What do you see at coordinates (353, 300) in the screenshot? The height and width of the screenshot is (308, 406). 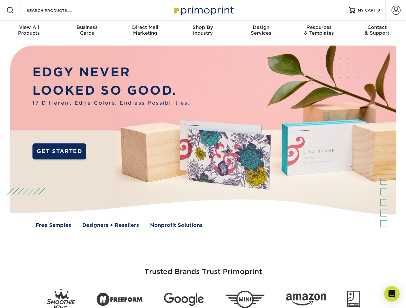 I see `img: Goodwill` at bounding box center [353, 300].